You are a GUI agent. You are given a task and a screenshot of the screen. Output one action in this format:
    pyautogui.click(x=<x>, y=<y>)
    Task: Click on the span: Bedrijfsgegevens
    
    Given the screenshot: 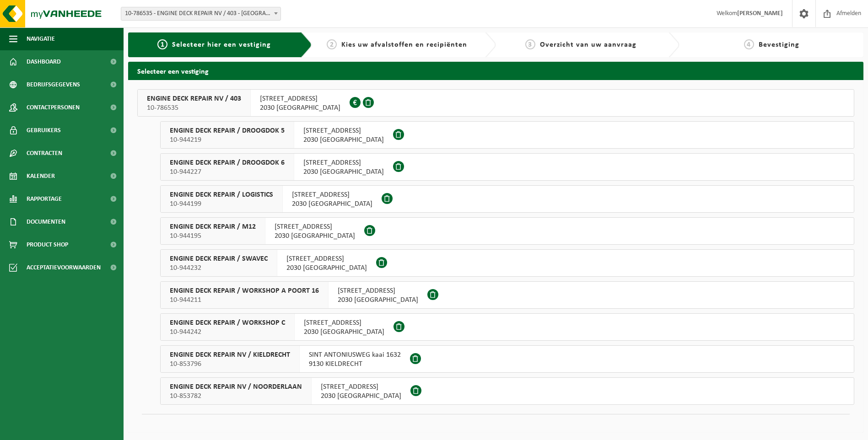 What is the action you would take?
    pyautogui.click(x=53, y=85)
    